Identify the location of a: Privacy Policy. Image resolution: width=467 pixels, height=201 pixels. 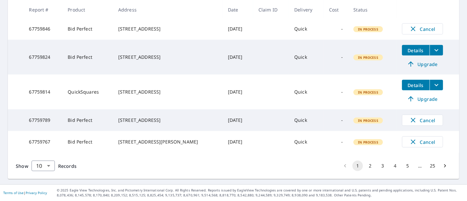
(36, 193).